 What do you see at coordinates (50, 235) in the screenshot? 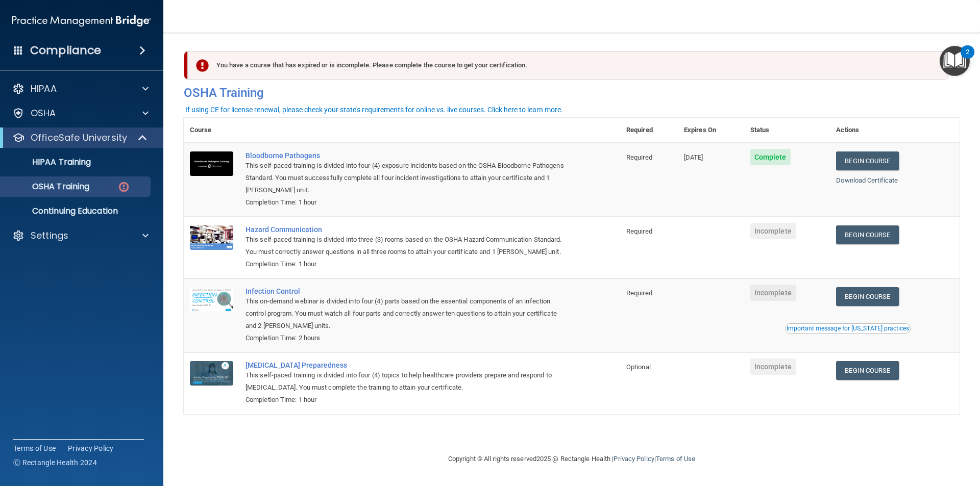
I see `p: Settings` at bounding box center [50, 235].